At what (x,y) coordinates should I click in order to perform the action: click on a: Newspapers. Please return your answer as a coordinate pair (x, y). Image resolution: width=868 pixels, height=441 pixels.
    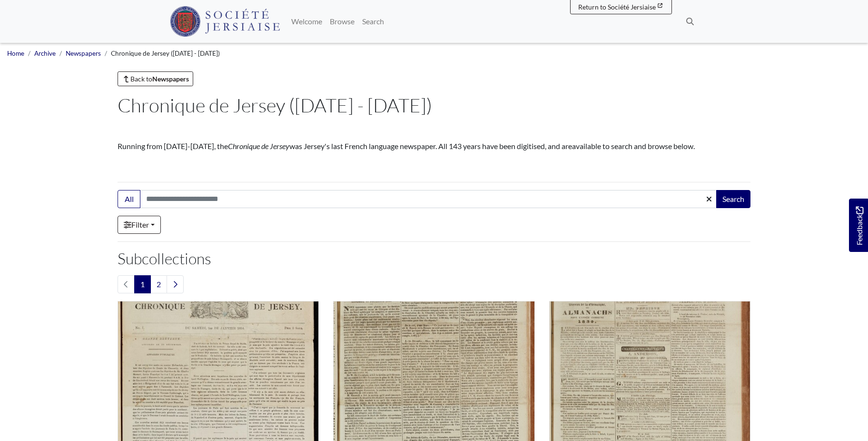
    Looking at the image, I should click on (83, 53).